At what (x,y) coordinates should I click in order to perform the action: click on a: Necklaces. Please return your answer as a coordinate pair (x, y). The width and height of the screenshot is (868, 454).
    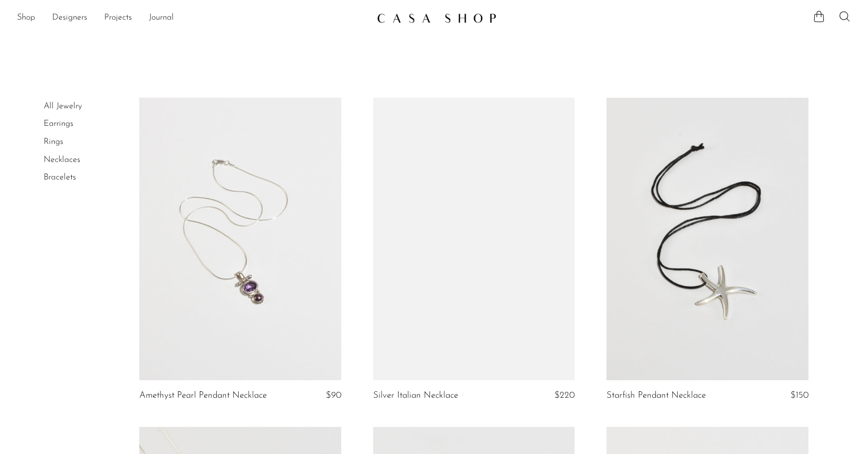
    Looking at the image, I should click on (61, 160).